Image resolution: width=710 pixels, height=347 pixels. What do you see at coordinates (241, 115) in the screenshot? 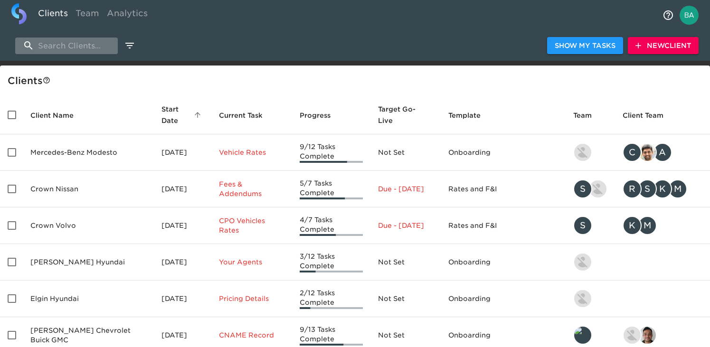
I see `span: This is the next Task in this Hub that should be completed` at bounding box center [241, 115].